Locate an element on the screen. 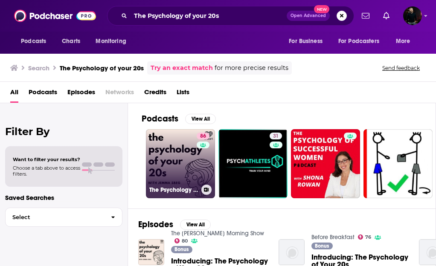  a: 86 is located at coordinates (203, 136).